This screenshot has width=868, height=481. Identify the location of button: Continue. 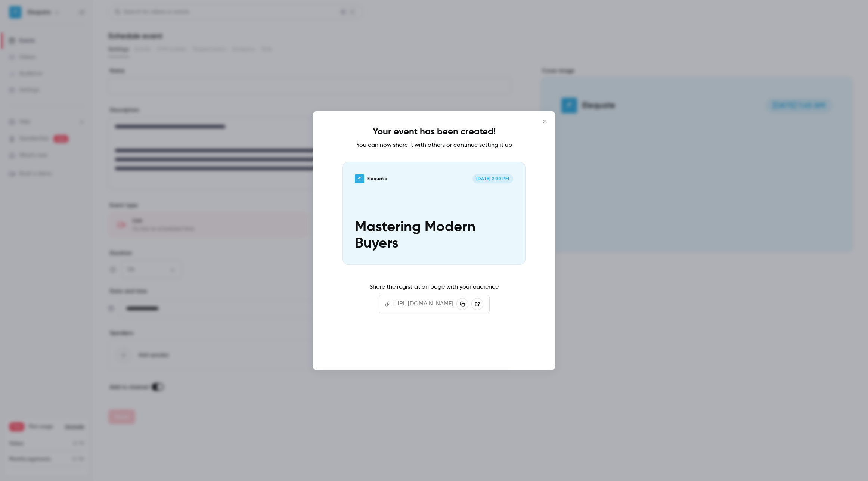
(434, 346).